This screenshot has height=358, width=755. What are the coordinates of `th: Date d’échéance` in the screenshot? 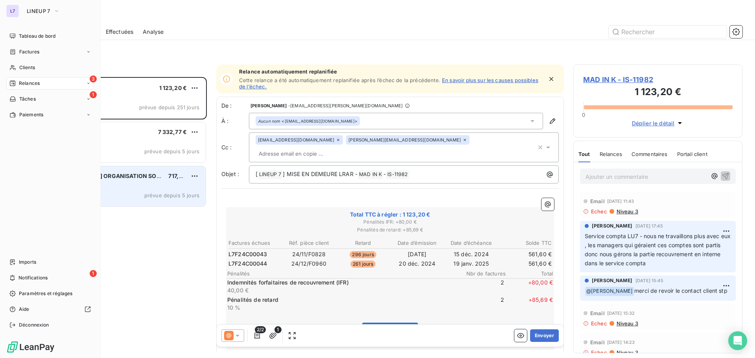 It's located at (472, 243).